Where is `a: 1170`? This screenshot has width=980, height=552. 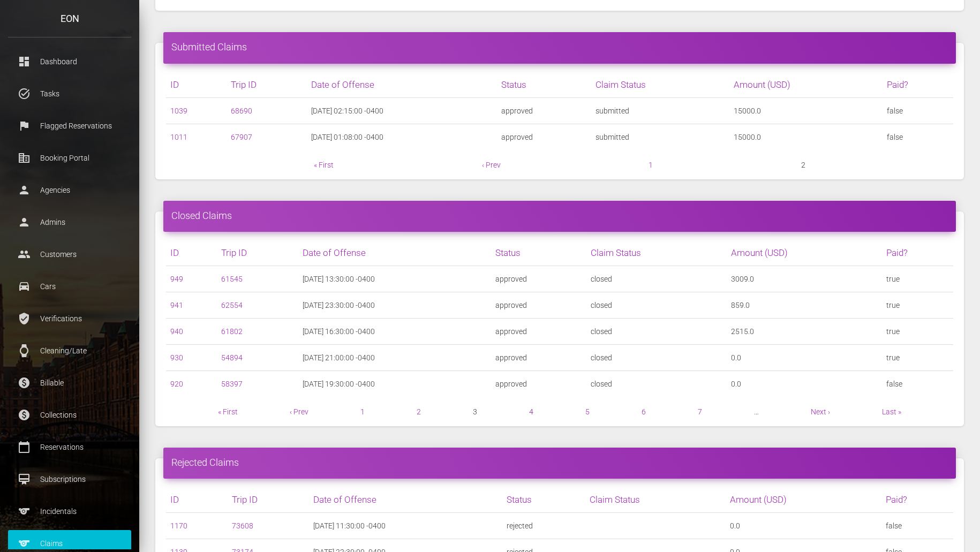 a: 1170 is located at coordinates (179, 526).